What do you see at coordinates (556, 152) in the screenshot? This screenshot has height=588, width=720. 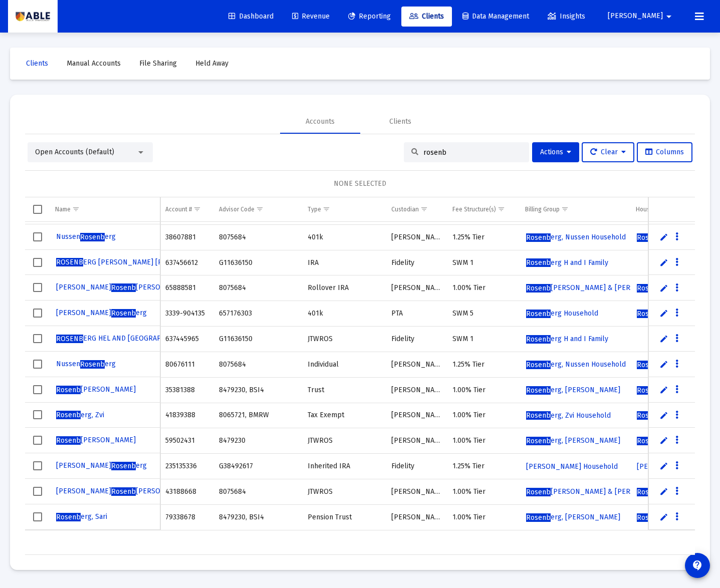 I see `button: Actions` at bounding box center [556, 152].